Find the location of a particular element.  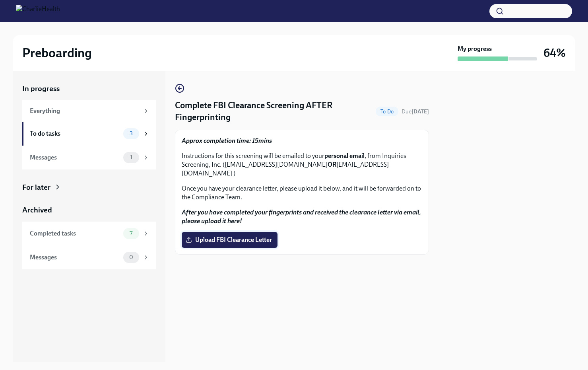

strong: My progress is located at coordinates (475, 49).